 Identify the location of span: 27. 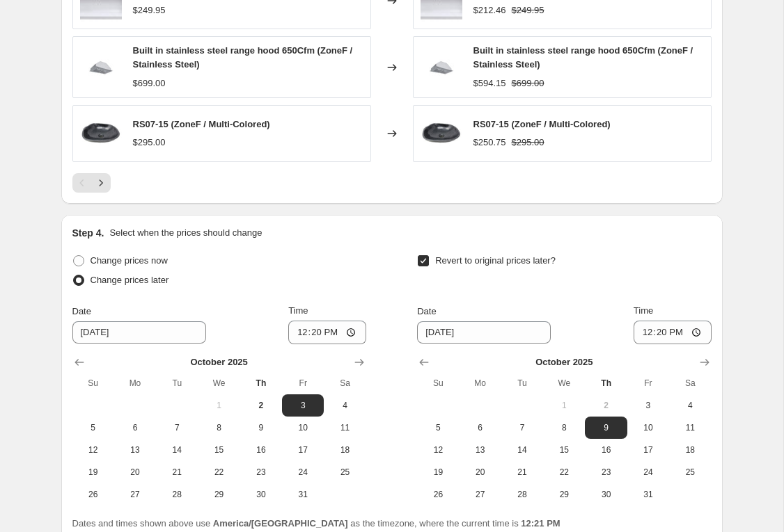
(481, 495).